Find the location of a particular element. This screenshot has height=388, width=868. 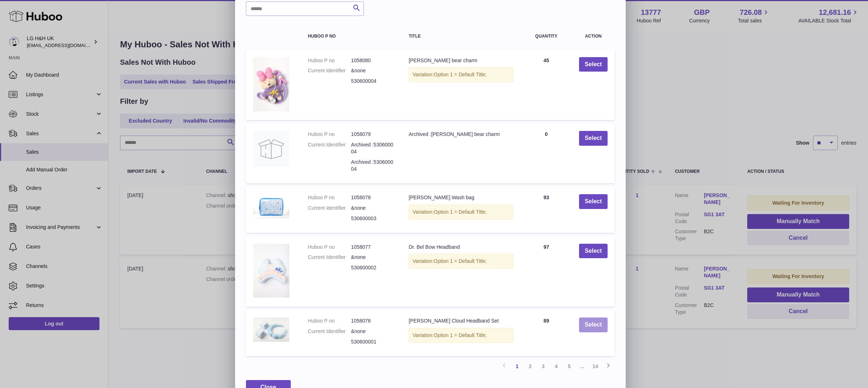

img: Dr. Bel Bow Headband is located at coordinates (271, 271).